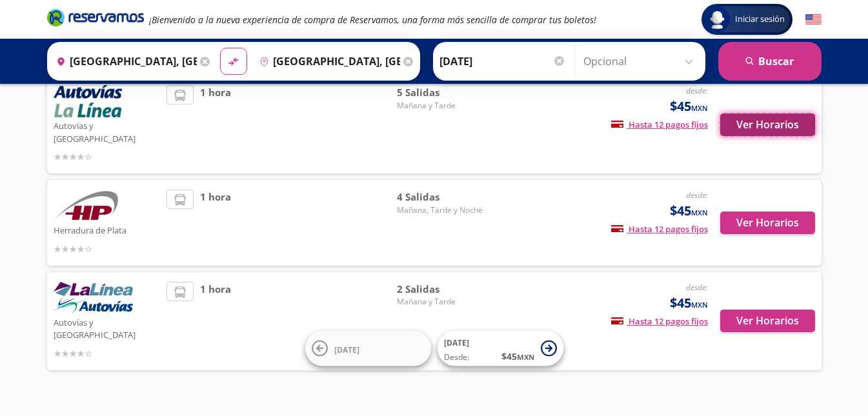 The image size is (868, 416). I want to click on input: Elegir Fecha, so click(503, 61).